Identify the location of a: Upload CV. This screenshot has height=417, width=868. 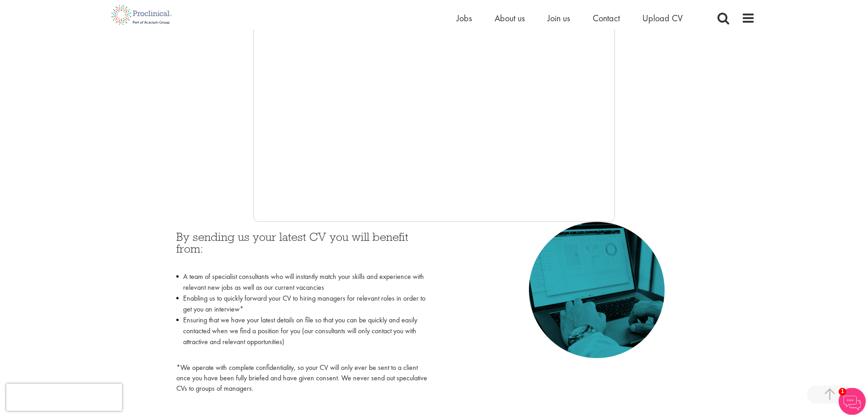
(662, 18).